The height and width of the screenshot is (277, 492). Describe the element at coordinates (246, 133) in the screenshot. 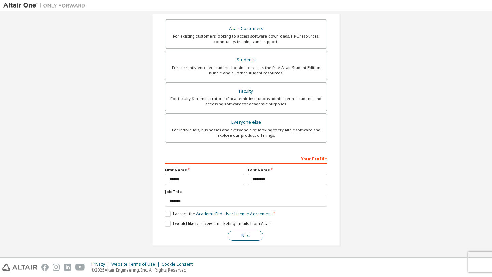

I see `div: For individuals, businesses and everyone else looking to try Altair software and explore our prod...` at that location.